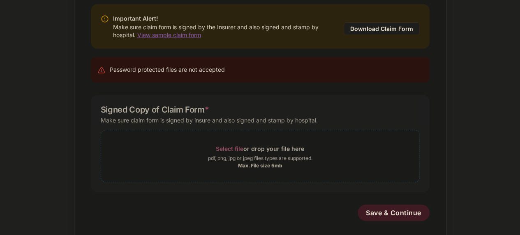  What do you see at coordinates (220, 19) in the screenshot?
I see `div: Important Alert!` at bounding box center [220, 19].